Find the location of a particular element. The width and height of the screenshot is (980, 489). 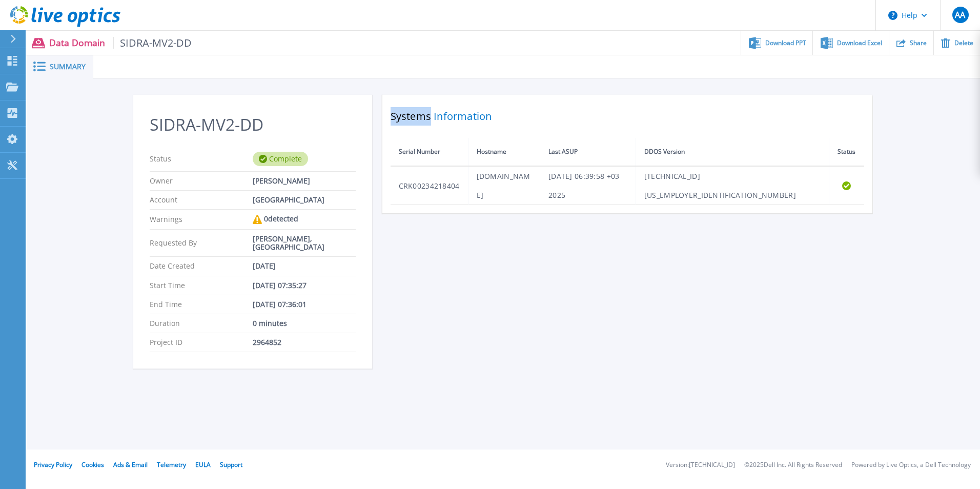

p: End Time is located at coordinates (201, 305).